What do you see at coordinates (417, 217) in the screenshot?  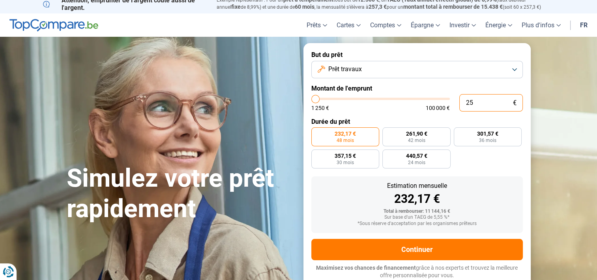 I see `div: Sur base d'un TAEG de 5,55 %*` at bounding box center [417, 217].